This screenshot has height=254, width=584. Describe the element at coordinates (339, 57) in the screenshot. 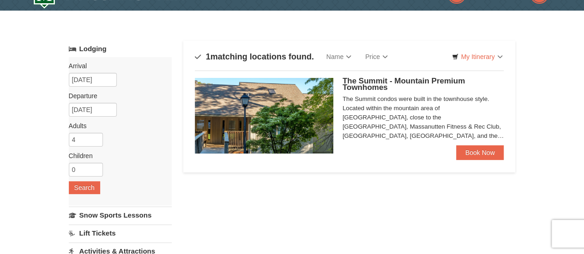

I see `a: Name` at that location.